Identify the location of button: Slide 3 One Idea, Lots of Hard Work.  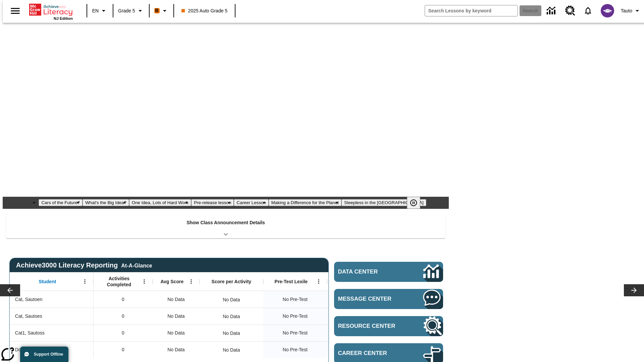
(160, 203).